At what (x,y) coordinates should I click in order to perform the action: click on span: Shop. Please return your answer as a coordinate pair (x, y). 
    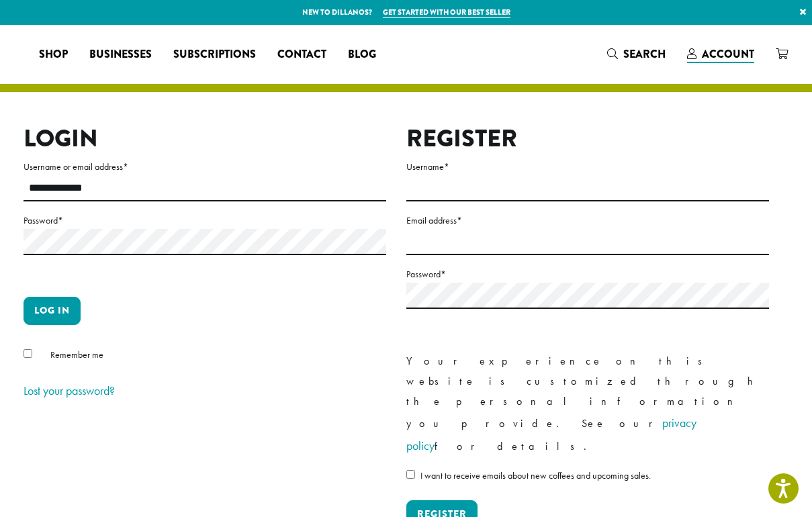
    Looking at the image, I should click on (53, 54).